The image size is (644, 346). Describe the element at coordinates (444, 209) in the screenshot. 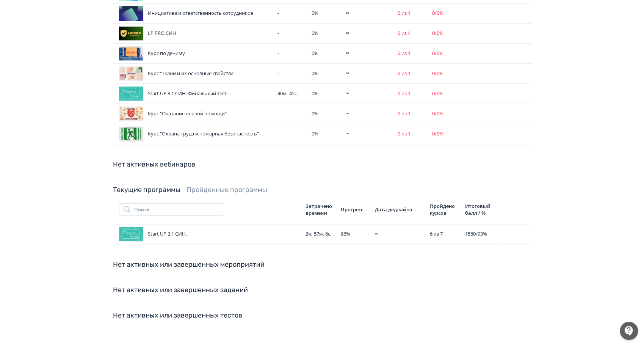

I see `div: Пройдено курсов` at that location.